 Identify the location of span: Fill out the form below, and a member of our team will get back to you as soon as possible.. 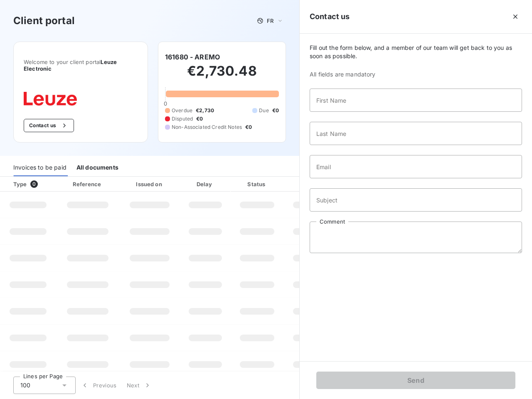
(415, 52).